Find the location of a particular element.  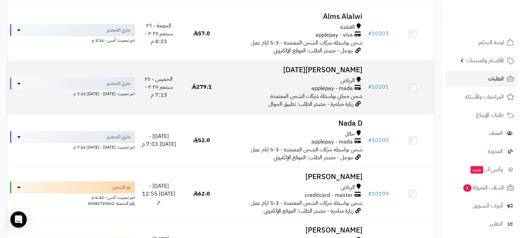

span: 279.1 is located at coordinates (201, 87).